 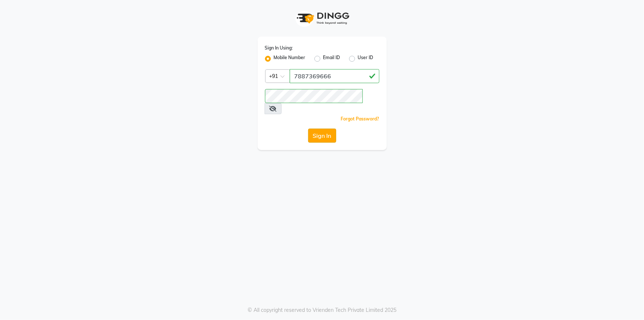 What do you see at coordinates (332, 59) in the screenshot?
I see `label: Email ID` at bounding box center [332, 59].